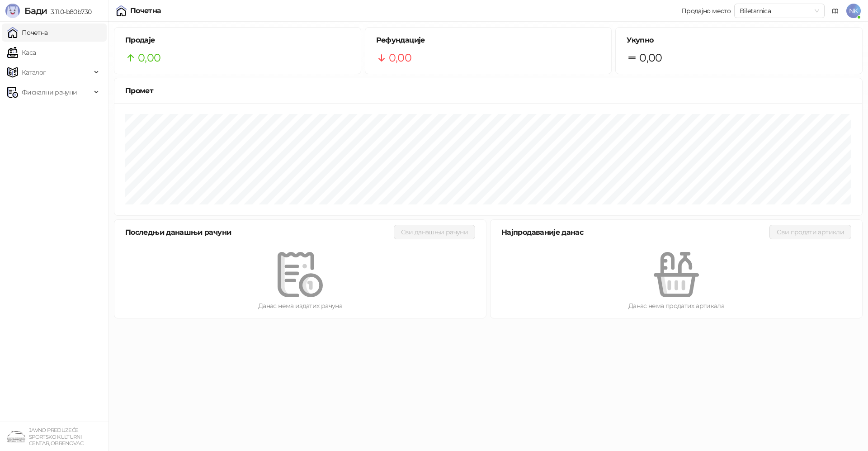  What do you see at coordinates (635, 232) in the screenshot?
I see `div: Најпродаваније данас` at bounding box center [635, 232].